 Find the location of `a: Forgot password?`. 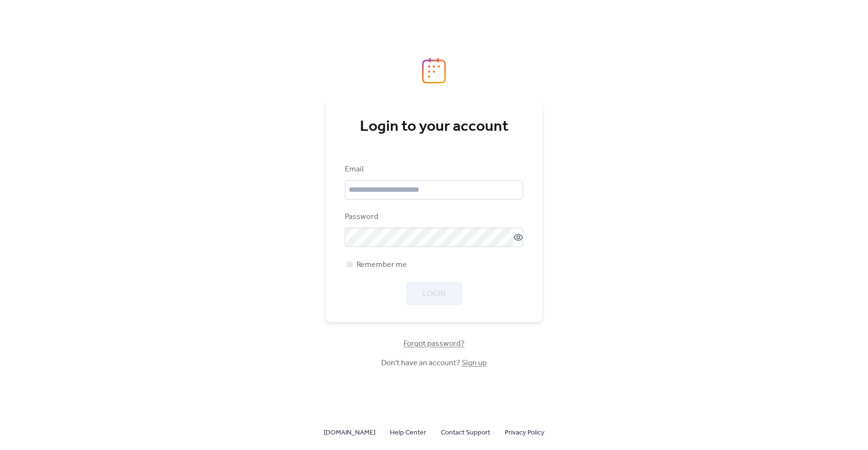

a: Forgot password? is located at coordinates (434, 343).